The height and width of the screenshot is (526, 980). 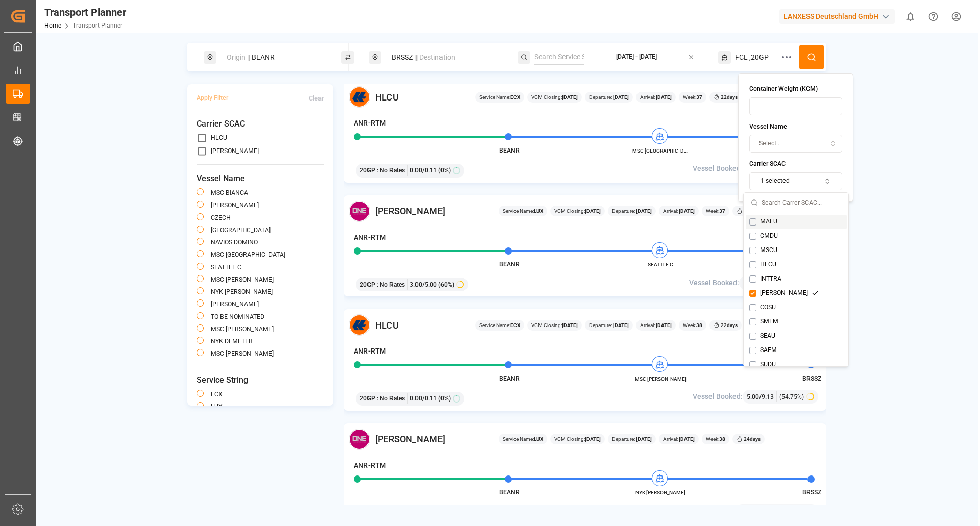 I want to click on span: (54.75%), so click(x=791, y=397).